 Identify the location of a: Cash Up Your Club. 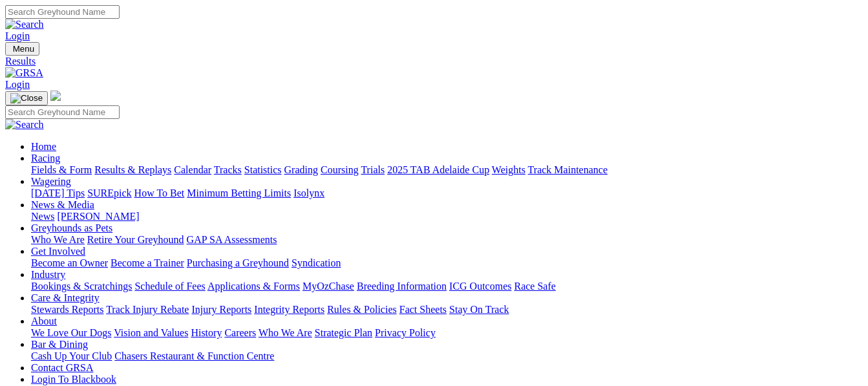
(71, 355).